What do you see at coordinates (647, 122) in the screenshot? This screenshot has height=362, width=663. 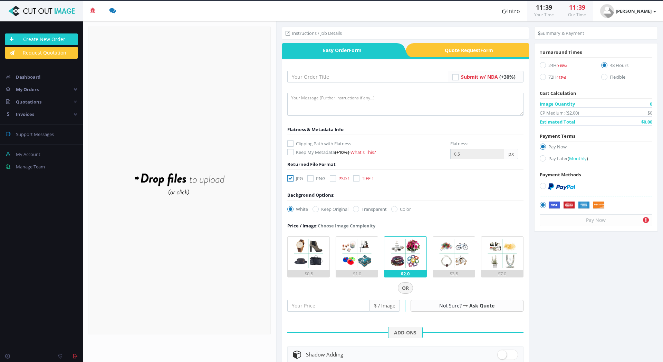 I see `span: $0.00` at bounding box center [647, 122].